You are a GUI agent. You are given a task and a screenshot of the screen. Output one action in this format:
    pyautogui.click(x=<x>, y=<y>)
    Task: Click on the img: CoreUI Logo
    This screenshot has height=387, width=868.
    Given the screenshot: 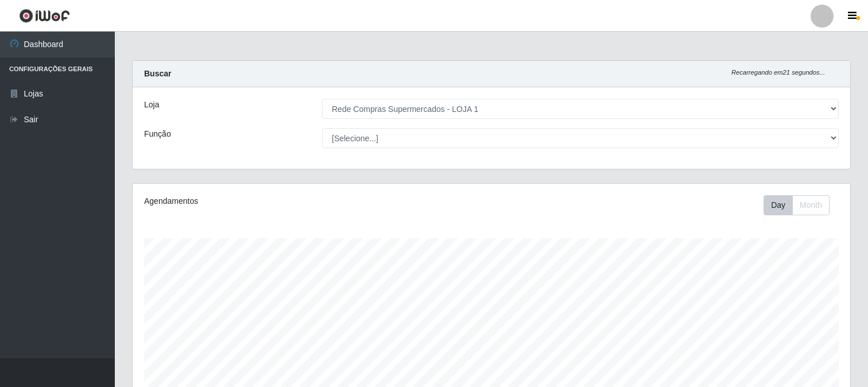 What is the action you would take?
    pyautogui.click(x=44, y=16)
    